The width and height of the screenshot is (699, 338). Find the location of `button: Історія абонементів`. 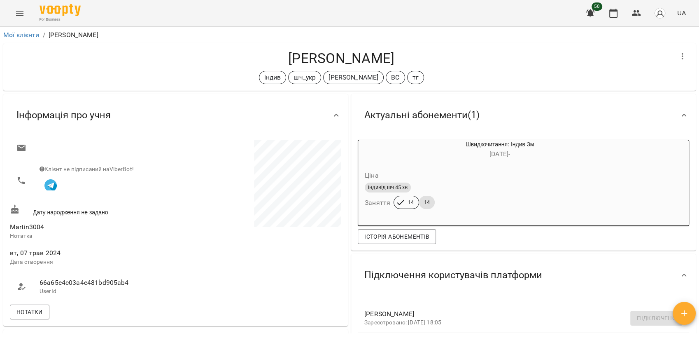

button: Історія абонементів is located at coordinates (397, 236).